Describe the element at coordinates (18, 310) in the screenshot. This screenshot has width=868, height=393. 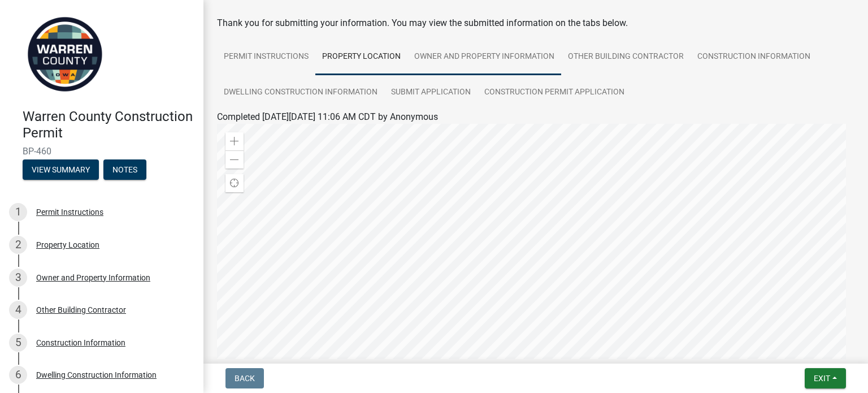
I see `div: 4` at that location.